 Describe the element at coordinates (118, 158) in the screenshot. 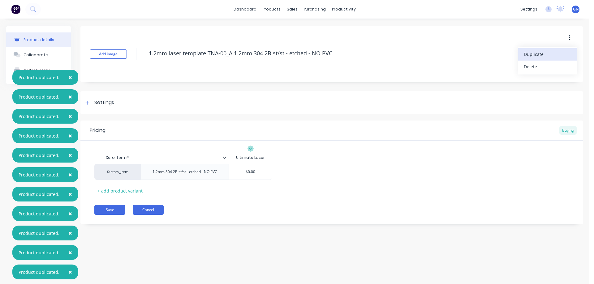

I see `div: Xero Item #` at that location.